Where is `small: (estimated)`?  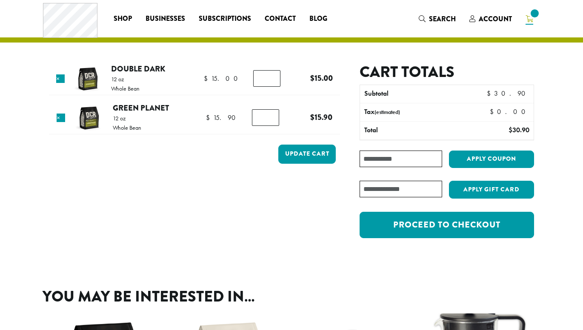
small: (estimated) is located at coordinates (387, 112).